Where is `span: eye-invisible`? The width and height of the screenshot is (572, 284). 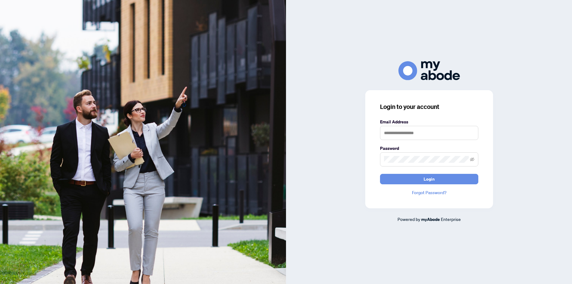
span: eye-invisible is located at coordinates (472, 159).